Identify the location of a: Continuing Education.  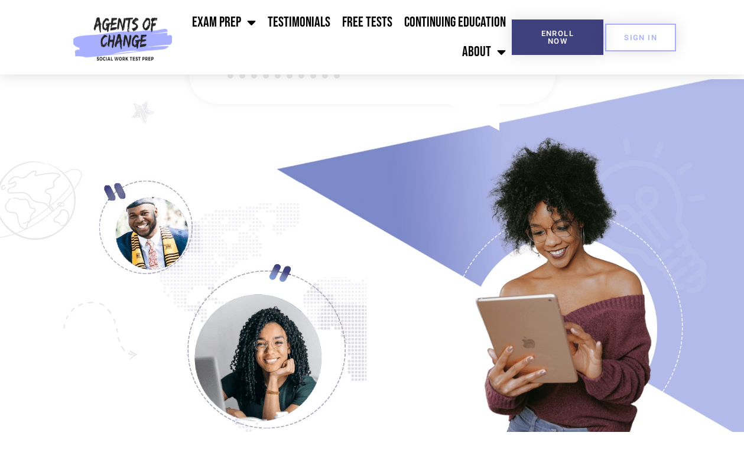
(455, 22).